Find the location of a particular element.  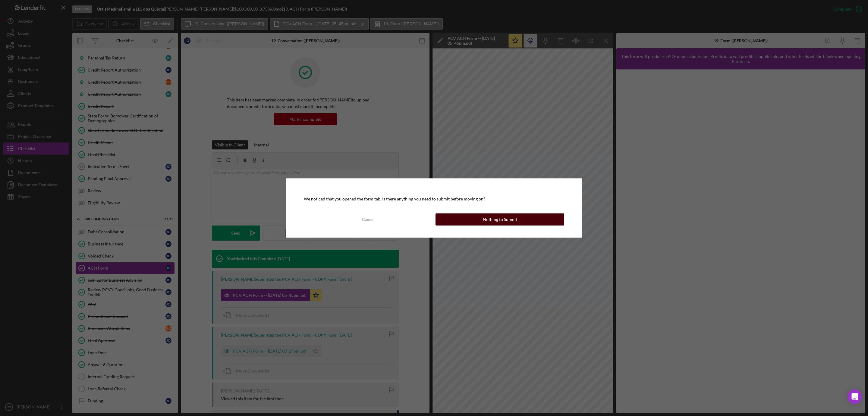

button: Cancel is located at coordinates (368, 219).